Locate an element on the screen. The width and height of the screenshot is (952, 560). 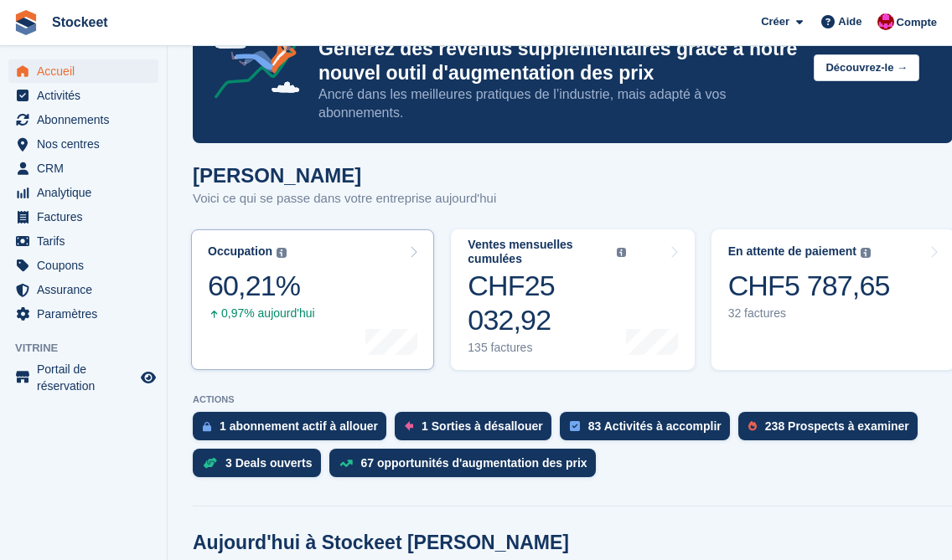
span: Créer is located at coordinates (775, 22).